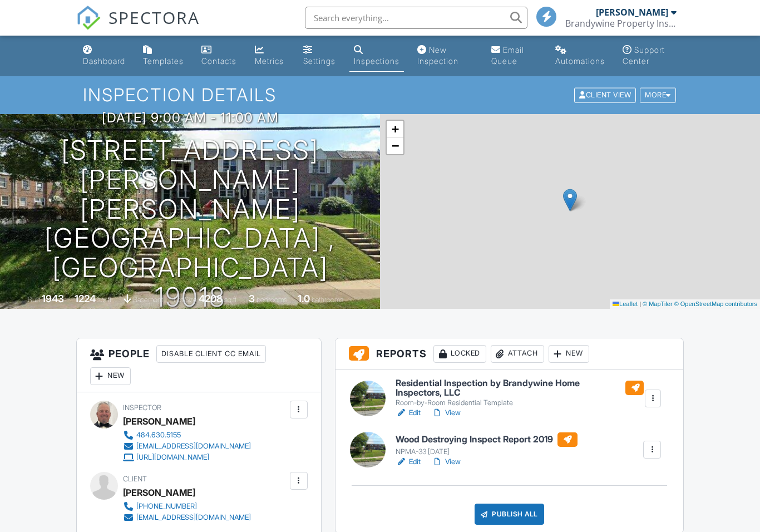 The height and width of the screenshot is (532, 760). I want to click on a: Settings, so click(319, 55).